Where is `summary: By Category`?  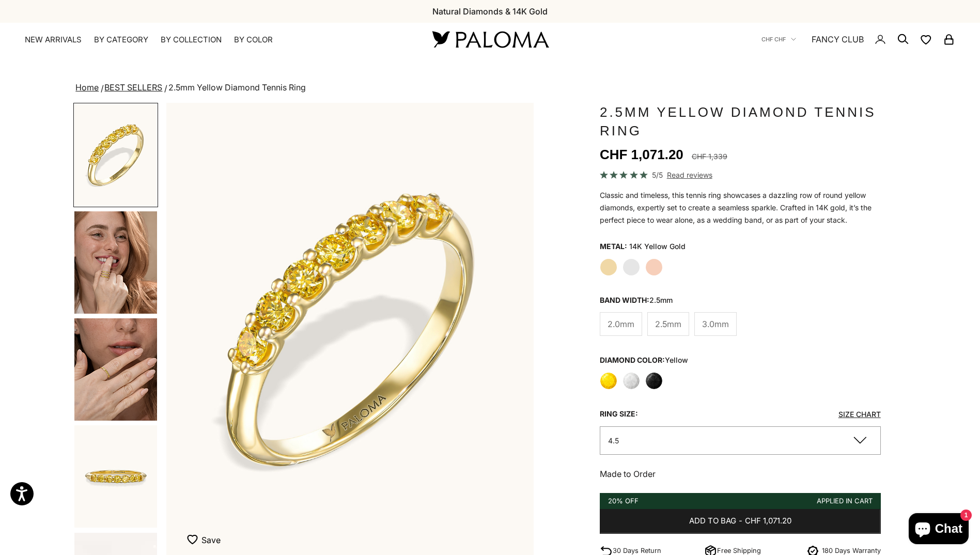
summary: By Category is located at coordinates (120, 40).